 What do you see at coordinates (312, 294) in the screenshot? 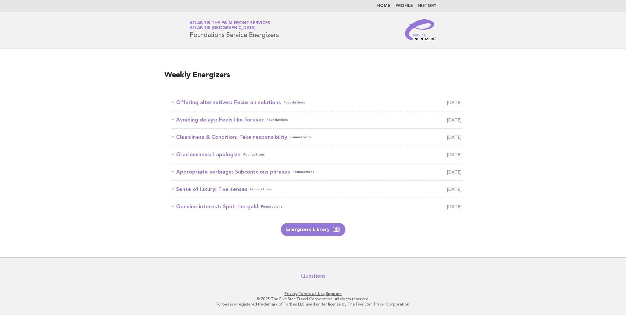
I see `a: Terms of Use` at bounding box center [312, 294].